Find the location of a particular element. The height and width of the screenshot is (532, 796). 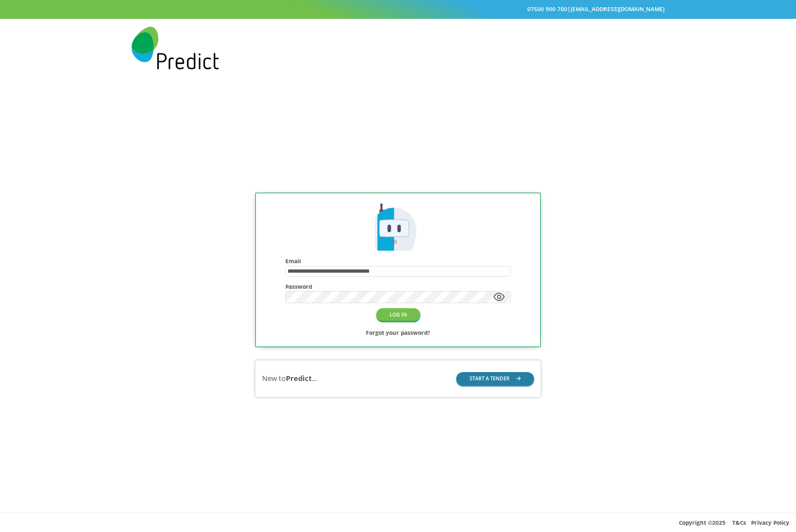

h4: Password is located at coordinates (398, 286).